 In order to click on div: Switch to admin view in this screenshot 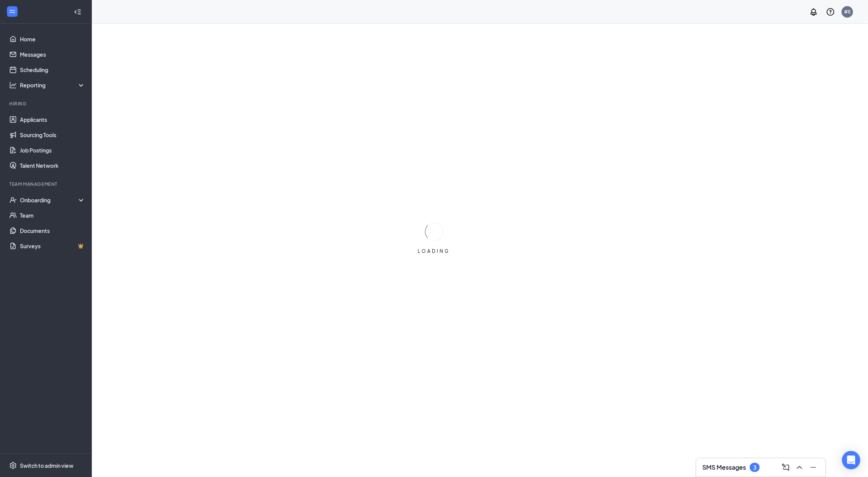, I will do `click(46, 465)`.